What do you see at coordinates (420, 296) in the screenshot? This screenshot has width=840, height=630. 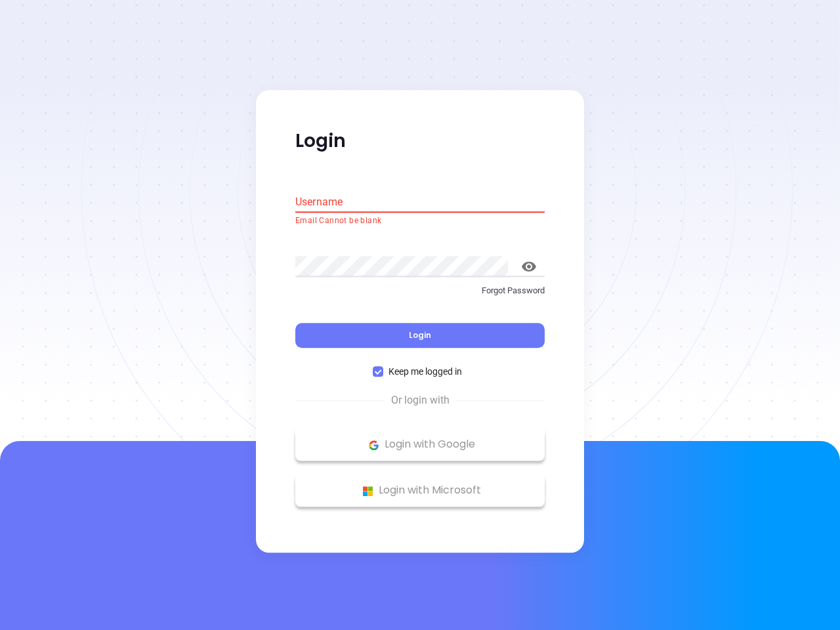 I see `a: Forgot Password` at bounding box center [420, 296].